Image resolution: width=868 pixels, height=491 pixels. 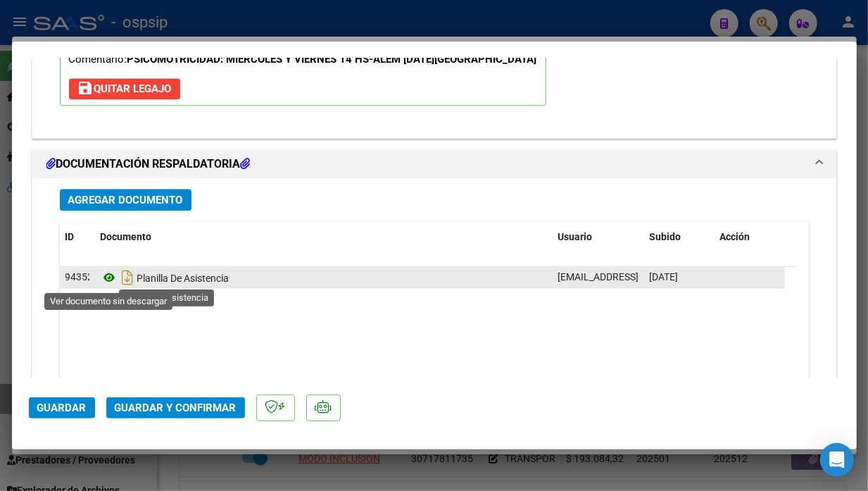 What do you see at coordinates (434, 164) in the screenshot?
I see `mat-expansion-panel-header: DOCUMENTACIÓN RESPALDATORIA` at bounding box center [434, 164].